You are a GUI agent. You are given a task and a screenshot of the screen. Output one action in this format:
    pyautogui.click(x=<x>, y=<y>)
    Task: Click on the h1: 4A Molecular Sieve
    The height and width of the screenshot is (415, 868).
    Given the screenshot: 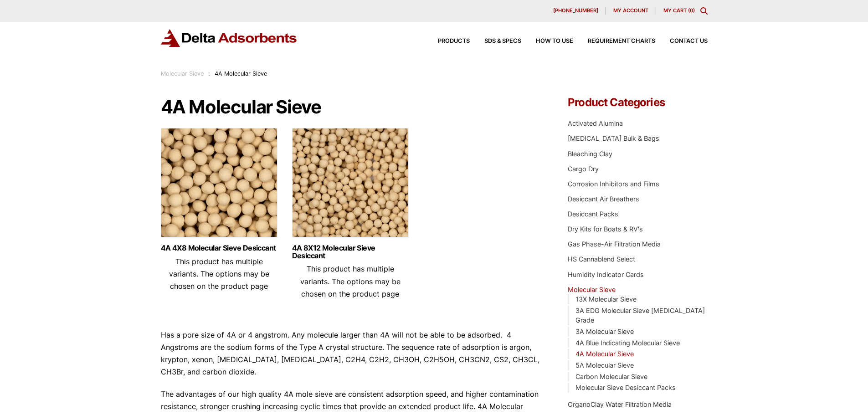 What is the action you would take?
    pyautogui.click(x=351, y=107)
    